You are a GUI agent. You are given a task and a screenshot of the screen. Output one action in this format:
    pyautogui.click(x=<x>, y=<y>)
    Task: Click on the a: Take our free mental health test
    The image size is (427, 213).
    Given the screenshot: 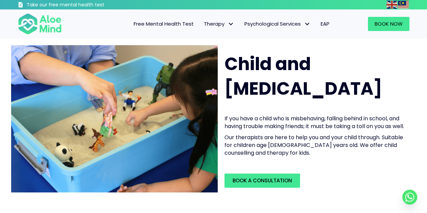 What is the action you would take?
    pyautogui.click(x=79, y=5)
    